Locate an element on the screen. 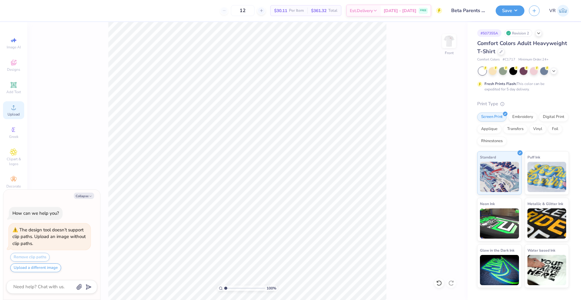  span: VR is located at coordinates (552, 11).